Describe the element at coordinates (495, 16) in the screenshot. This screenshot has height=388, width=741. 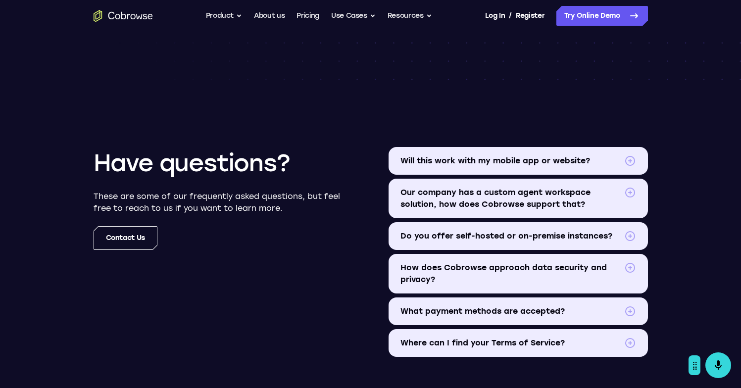
I see `a: Log In` at that location.